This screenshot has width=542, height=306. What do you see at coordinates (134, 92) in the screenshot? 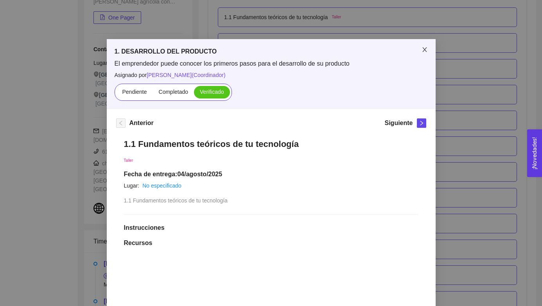
I see `span: Pendiente` at bounding box center [134, 92].